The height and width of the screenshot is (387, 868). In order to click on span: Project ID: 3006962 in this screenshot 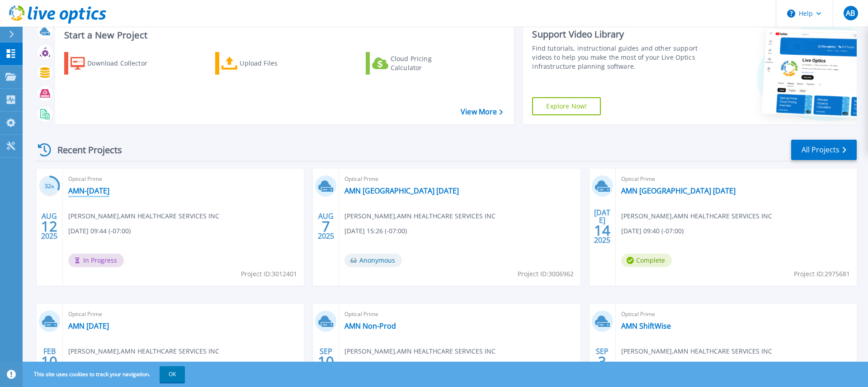, I will do `click(545, 274)`.